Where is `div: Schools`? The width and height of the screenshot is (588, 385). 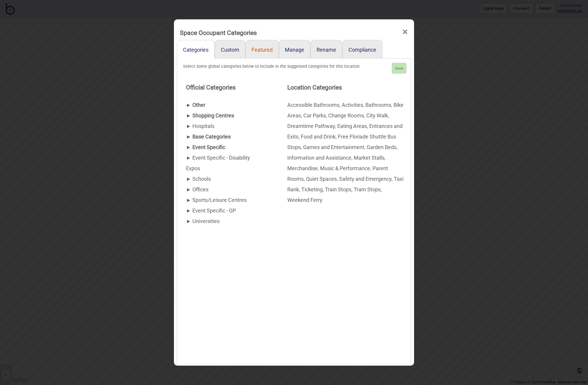 div: Schools is located at coordinates (225, 179).